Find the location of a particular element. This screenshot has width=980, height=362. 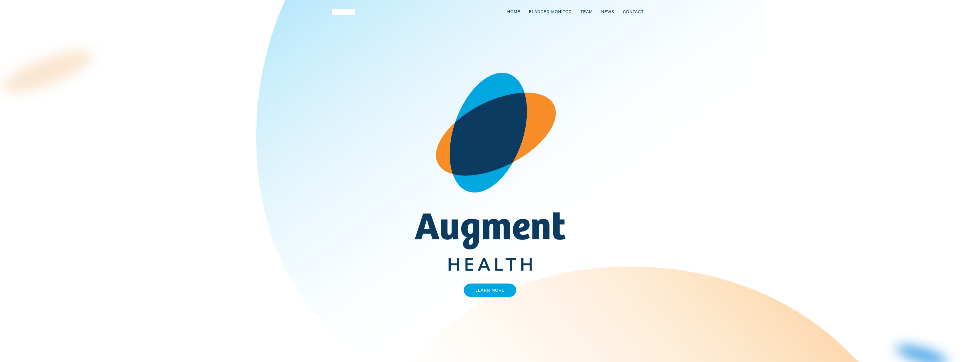

a: News is located at coordinates (608, 12).